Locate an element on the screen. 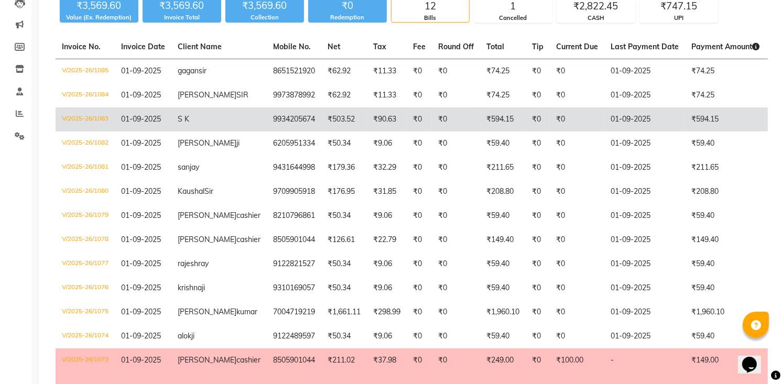  span: cashier is located at coordinates (248, 360).